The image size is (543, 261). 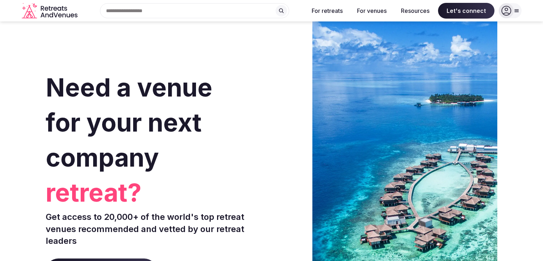 What do you see at coordinates (157, 229) in the screenshot?
I see `p: Get access to 20,000+ of the world's top retreat venues recommended and vetted by our retreat lea...` at bounding box center [157, 229].